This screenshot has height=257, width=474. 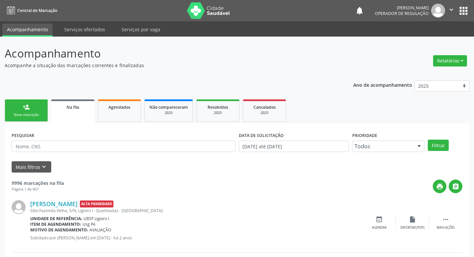 What do you see at coordinates (294, 146) in the screenshot?
I see `input: Selecione um intervalo` at bounding box center [294, 146].